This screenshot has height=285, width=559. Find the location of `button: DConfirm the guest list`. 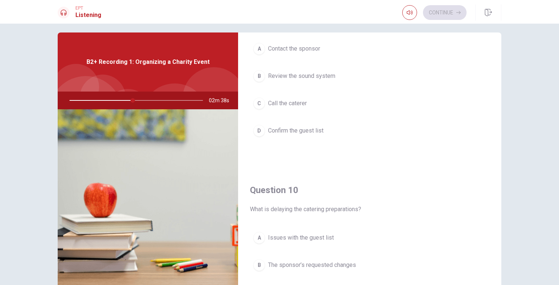

button: DConfirm the guest list is located at coordinates (370, 131).